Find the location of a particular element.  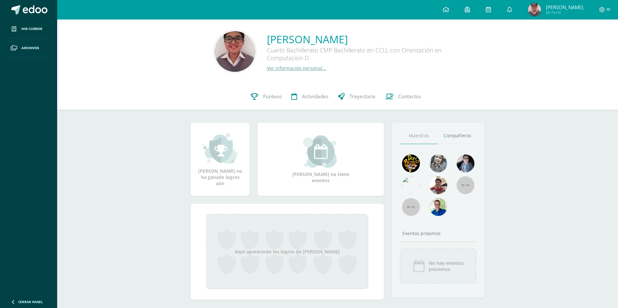

img: event_small.png is located at coordinates (321, 151).